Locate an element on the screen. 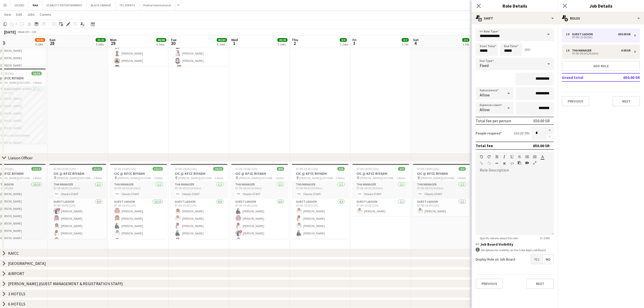  span: Mon is located at coordinates (113, 40).